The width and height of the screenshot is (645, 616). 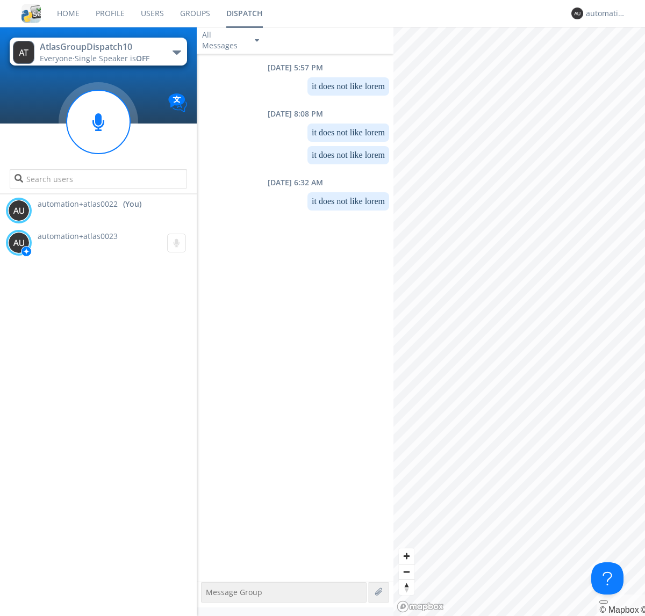 What do you see at coordinates (142, 58) in the screenshot?
I see `span: OFF` at bounding box center [142, 58].